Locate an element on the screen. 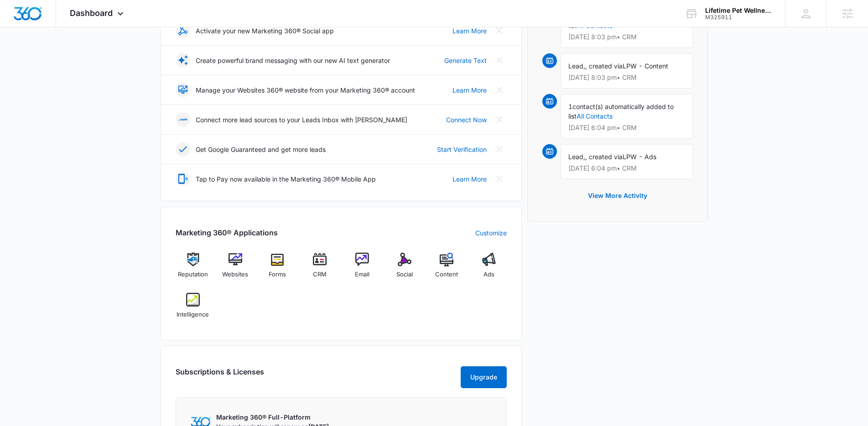 The image size is (868, 426). a: Generate Text is located at coordinates (465, 60).